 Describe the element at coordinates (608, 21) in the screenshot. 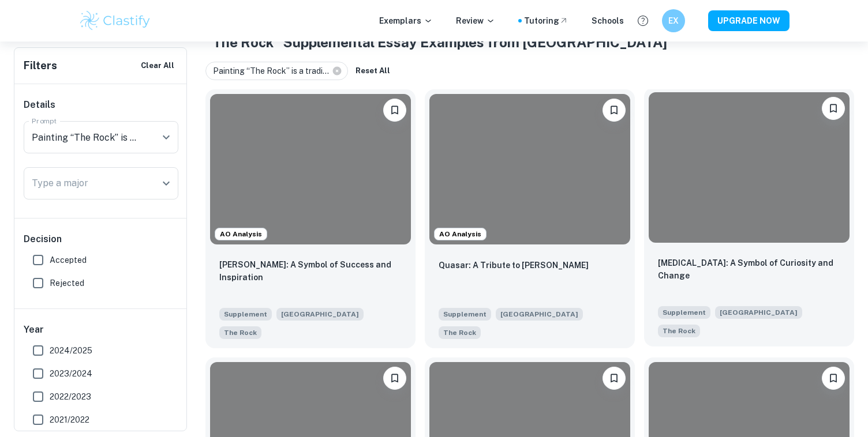

I see `div: Schools` at that location.